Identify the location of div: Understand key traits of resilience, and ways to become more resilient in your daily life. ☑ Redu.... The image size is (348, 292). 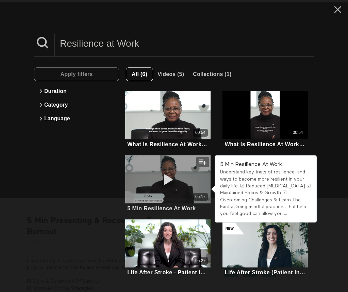
(266, 193).